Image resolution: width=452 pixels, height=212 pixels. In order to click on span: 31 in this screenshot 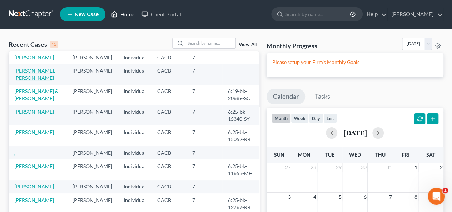, I will do `click(389, 167)`.